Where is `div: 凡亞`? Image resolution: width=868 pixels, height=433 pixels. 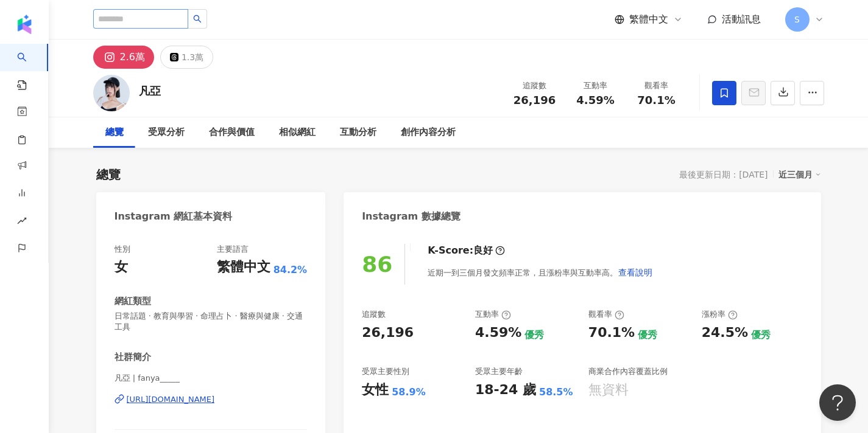 div: 凡亞 is located at coordinates (150, 91).